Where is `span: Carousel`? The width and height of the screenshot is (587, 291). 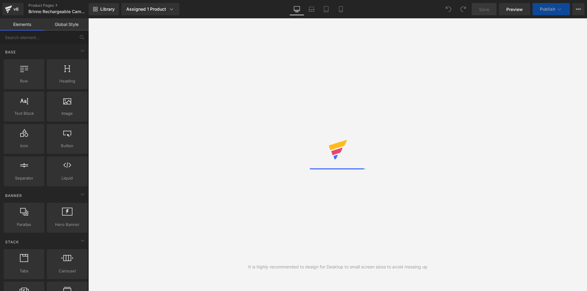 span: Carousel is located at coordinates (67, 271).